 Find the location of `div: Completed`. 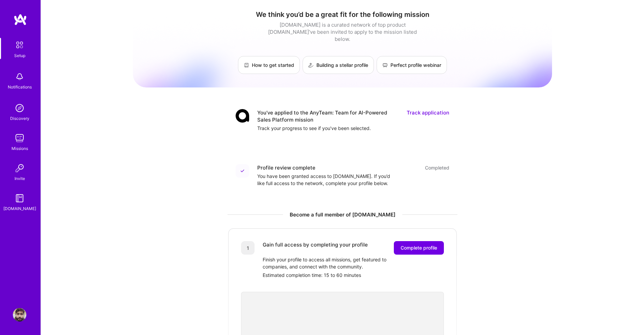

div: Completed is located at coordinates (437, 168).